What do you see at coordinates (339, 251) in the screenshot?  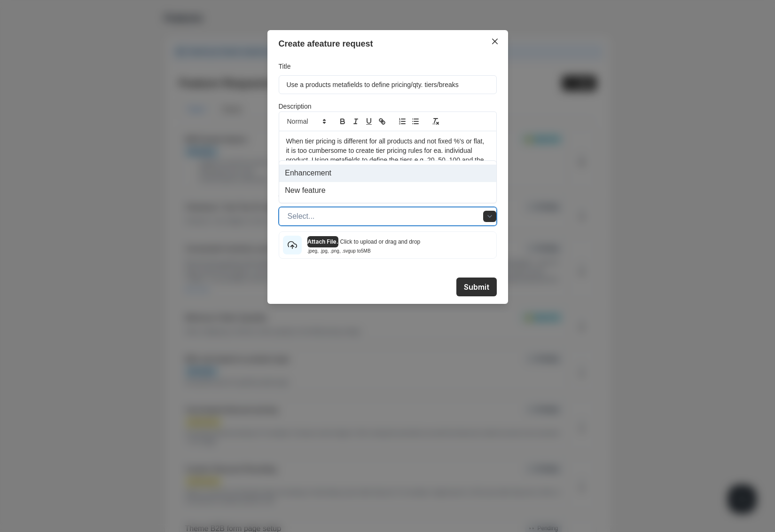 I see `p: .jpeg, .jpg, .png, .svg up to 5 MB` at bounding box center [339, 251].